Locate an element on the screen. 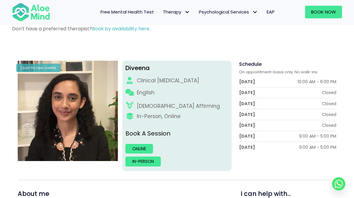 The height and width of the screenshot is (198, 354). div: Open to new clients is located at coordinates (38, 68).